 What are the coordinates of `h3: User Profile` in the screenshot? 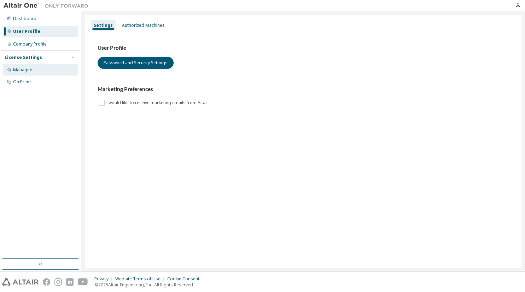 It's located at (303, 48).